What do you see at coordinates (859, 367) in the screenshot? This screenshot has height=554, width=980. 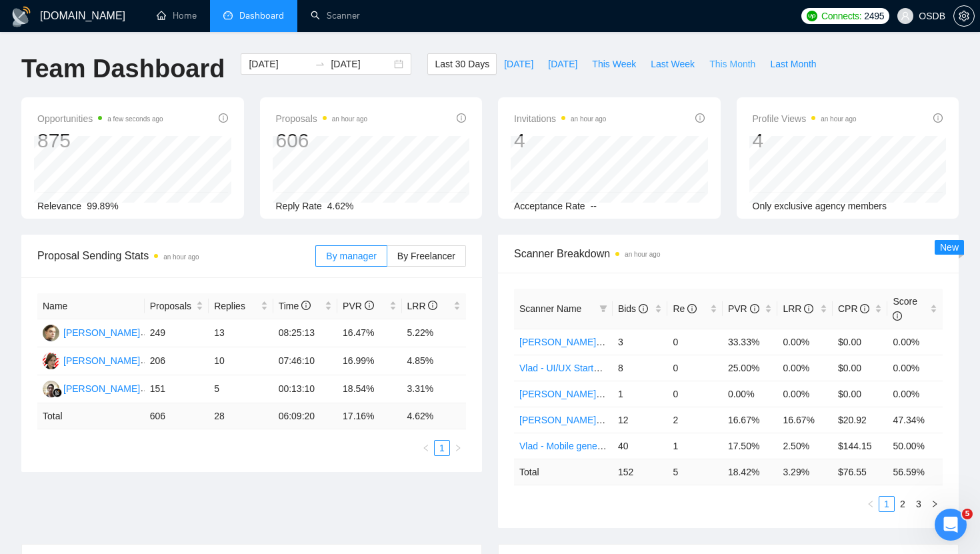 I see `td: $0.00` at bounding box center [859, 367].